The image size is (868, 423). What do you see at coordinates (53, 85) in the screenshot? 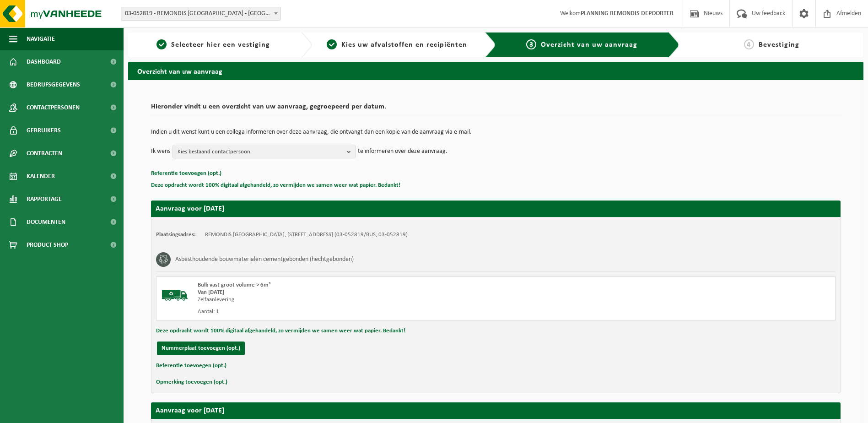
I see `span: Bedrijfsgegevens` at bounding box center [53, 85].